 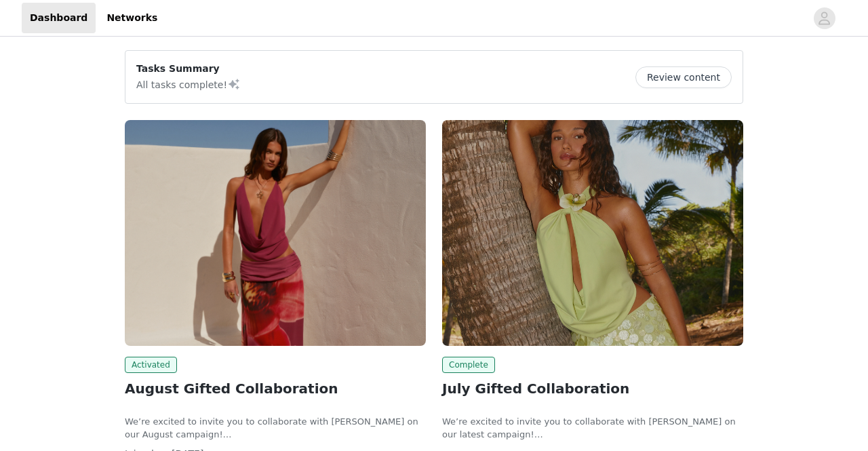 What do you see at coordinates (189, 68) in the screenshot?
I see `p: Tasks Summary` at bounding box center [189, 68].